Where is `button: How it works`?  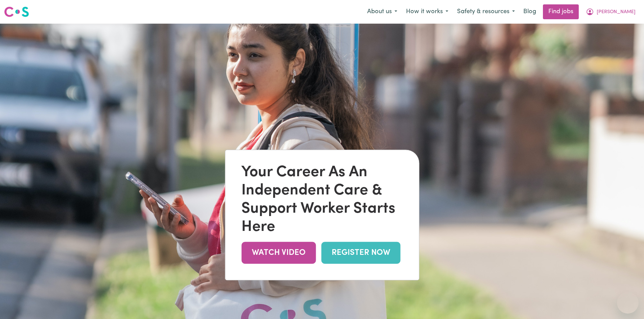
button: How it works is located at coordinates (427, 12).